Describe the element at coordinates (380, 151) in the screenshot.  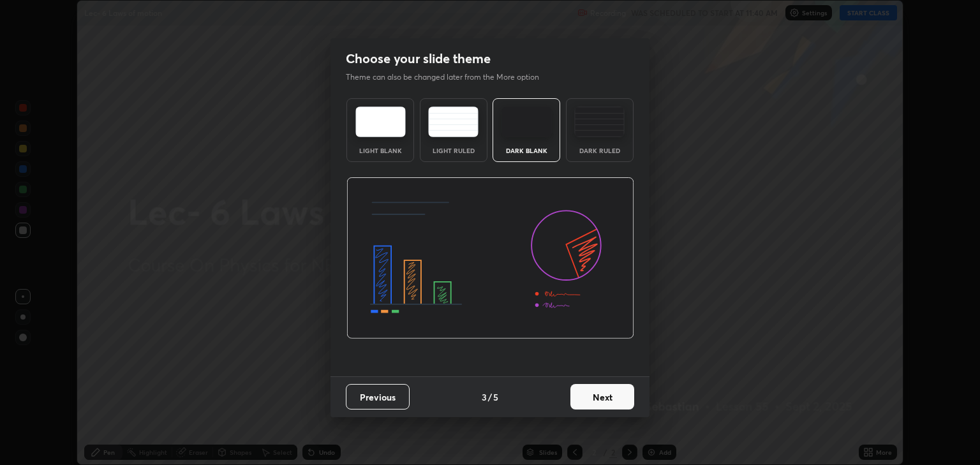
I see `div: Light Blank` at that location.